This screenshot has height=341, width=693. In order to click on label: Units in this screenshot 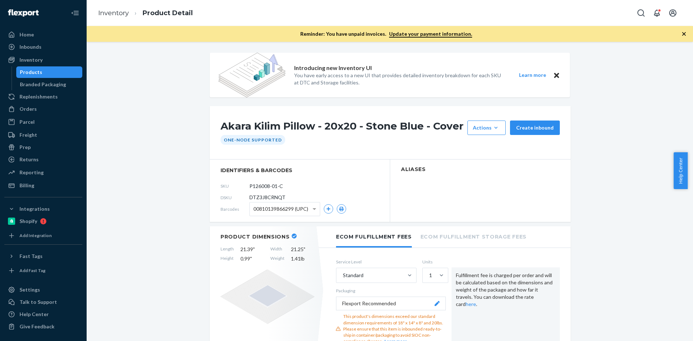, I will do `click(434, 262)`.